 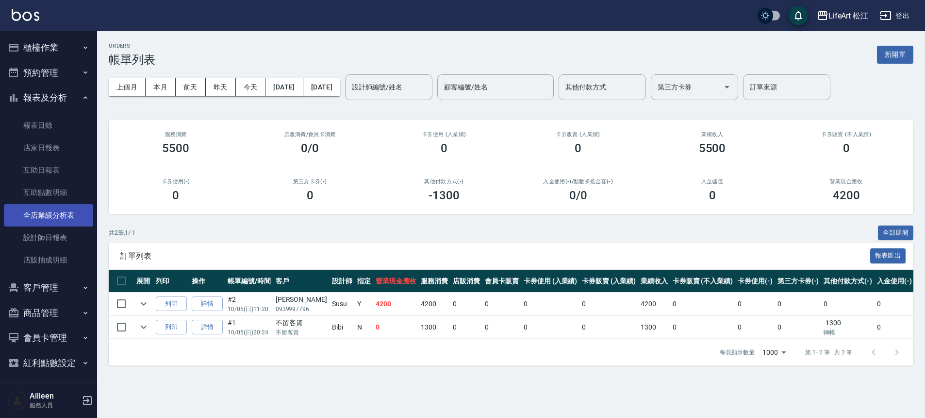 What do you see at coordinates (49, 73) in the screenshot?
I see `button: 預約管理` at bounding box center [49, 73].